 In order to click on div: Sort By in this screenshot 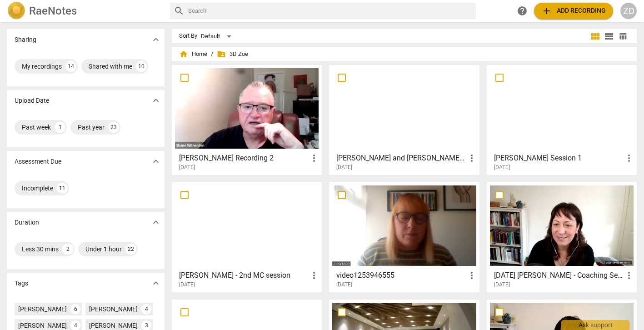, I will do `click(188, 36)`.